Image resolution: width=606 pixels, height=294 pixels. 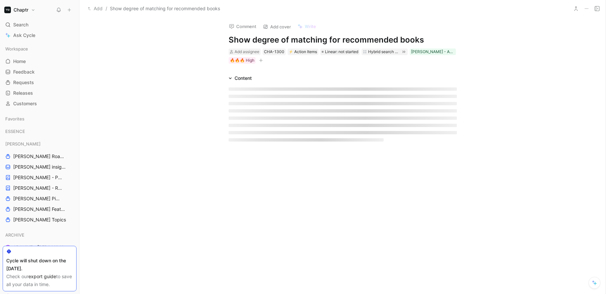 I want to click on span: Feedback, so click(x=24, y=72).